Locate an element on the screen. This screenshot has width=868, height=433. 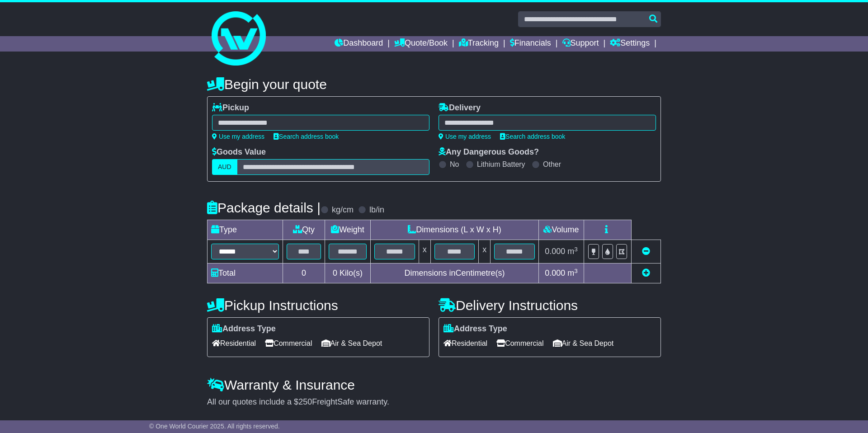
label: Other is located at coordinates (552, 164).